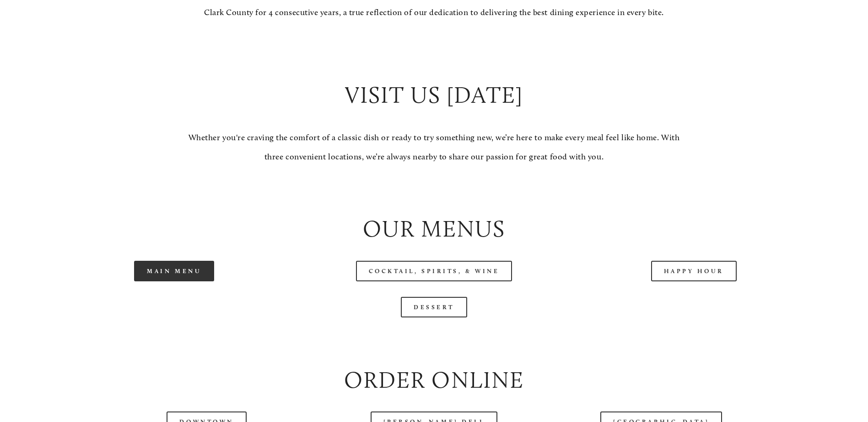  Describe the element at coordinates (434, 380) in the screenshot. I see `h2: Order Online` at that location.